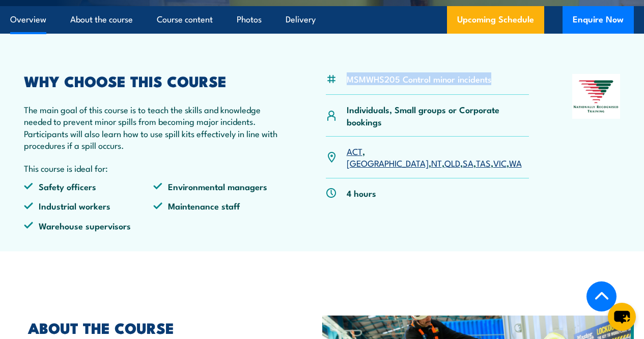 This screenshot has height=339, width=644. What do you see at coordinates (452, 163) in the screenshot?
I see `a: QLD` at bounding box center [452, 163].